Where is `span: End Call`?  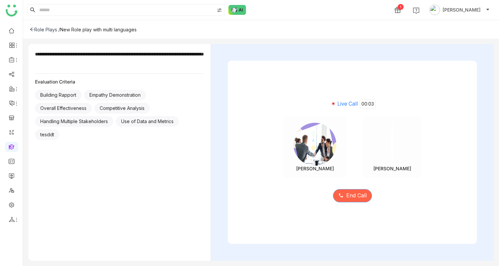 span: End Call is located at coordinates (356, 195).